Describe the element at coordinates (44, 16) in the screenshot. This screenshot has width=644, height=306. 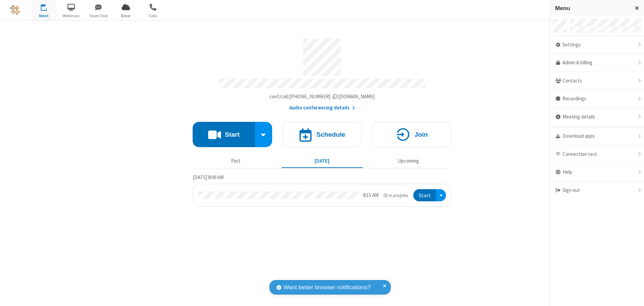
I see `span: Meet` at that location.